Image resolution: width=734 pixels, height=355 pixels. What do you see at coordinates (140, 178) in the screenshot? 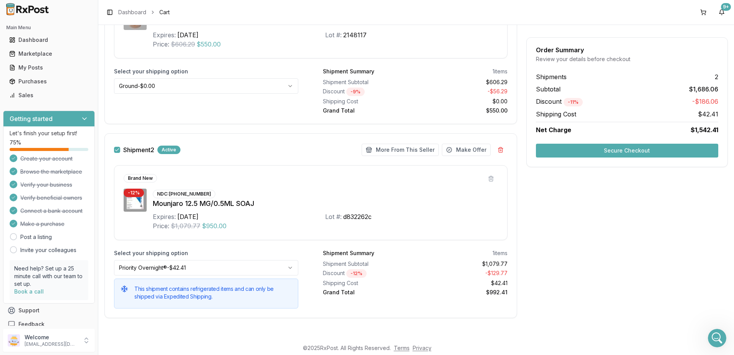
I see `div: Brand New` at bounding box center [140, 178].